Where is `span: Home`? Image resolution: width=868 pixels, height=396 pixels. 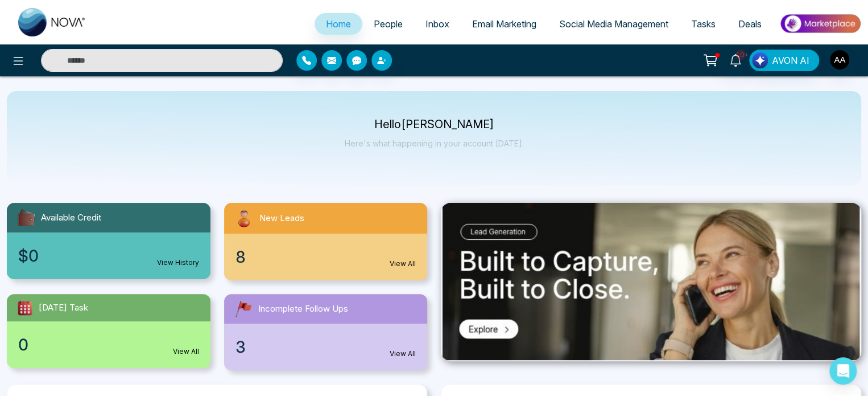
span: Home is located at coordinates (338, 24).